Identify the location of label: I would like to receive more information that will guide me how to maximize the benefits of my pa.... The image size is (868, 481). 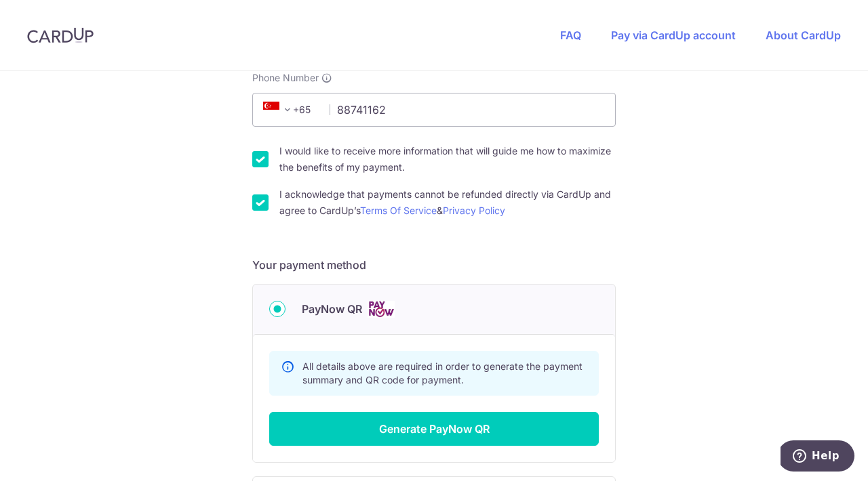
(447, 159).